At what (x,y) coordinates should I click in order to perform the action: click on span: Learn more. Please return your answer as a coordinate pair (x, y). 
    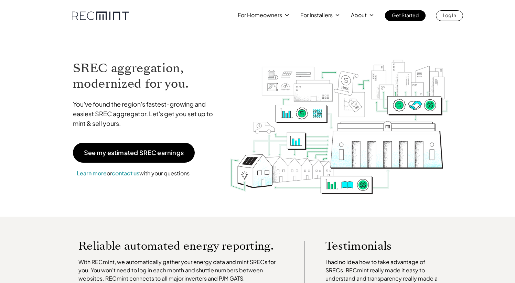
    Looking at the image, I should click on (92, 173).